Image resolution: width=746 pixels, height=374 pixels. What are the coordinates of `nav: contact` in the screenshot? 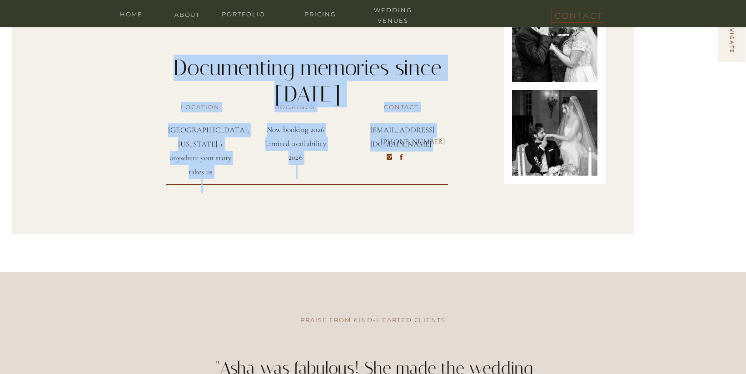 It's located at (578, 14).